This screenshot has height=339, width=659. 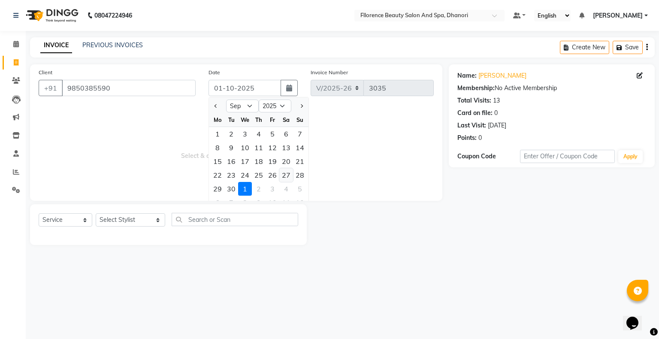 I want to click on div: Saturday, October 11, 2025, so click(x=286, y=203).